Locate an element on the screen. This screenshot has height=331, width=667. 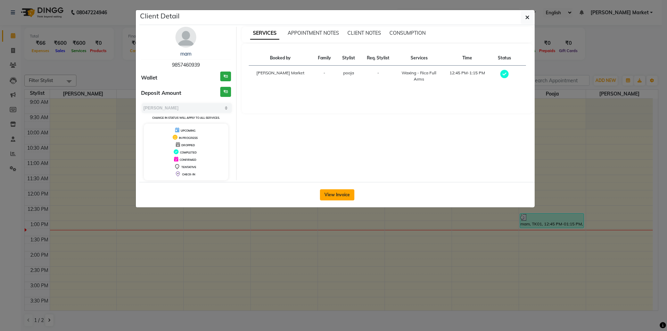
span: DROPPED is located at coordinates (188, 145).